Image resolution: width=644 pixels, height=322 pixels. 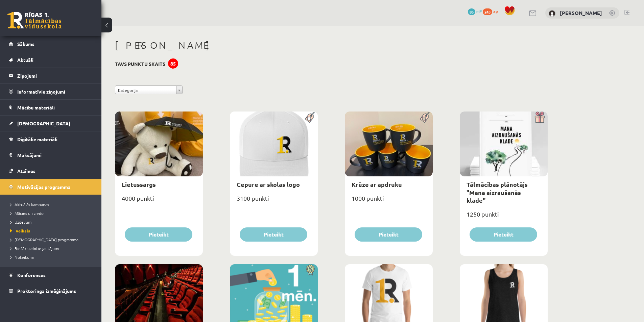 I want to click on a: Sākums, so click(x=51, y=44).